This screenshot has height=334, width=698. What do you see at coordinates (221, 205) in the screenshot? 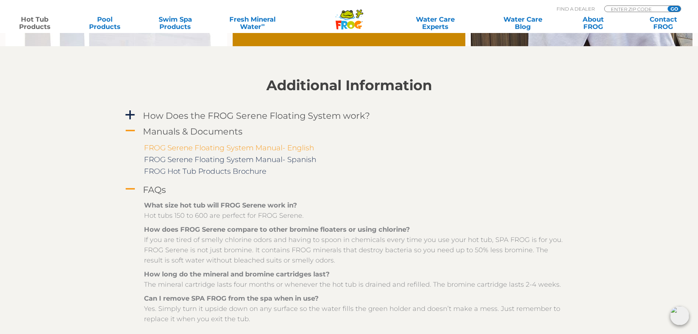
I see `strong: What size hot tub will FROG Serene work in?` at bounding box center [221, 205].